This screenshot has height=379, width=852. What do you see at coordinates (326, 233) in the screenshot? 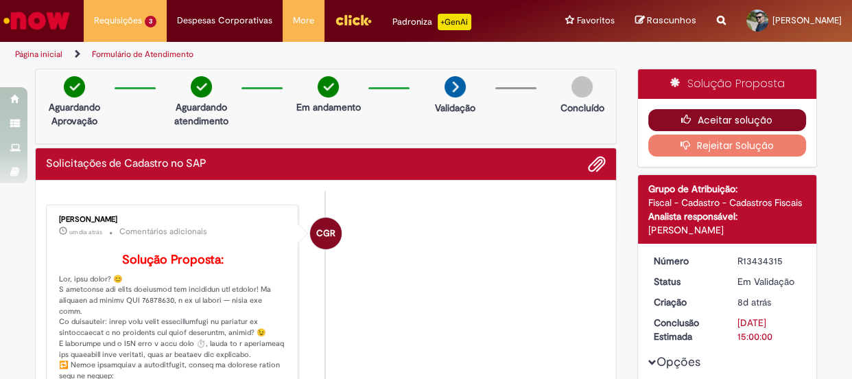
I see `div: Camila Garcia Rafael` at bounding box center [326, 233].